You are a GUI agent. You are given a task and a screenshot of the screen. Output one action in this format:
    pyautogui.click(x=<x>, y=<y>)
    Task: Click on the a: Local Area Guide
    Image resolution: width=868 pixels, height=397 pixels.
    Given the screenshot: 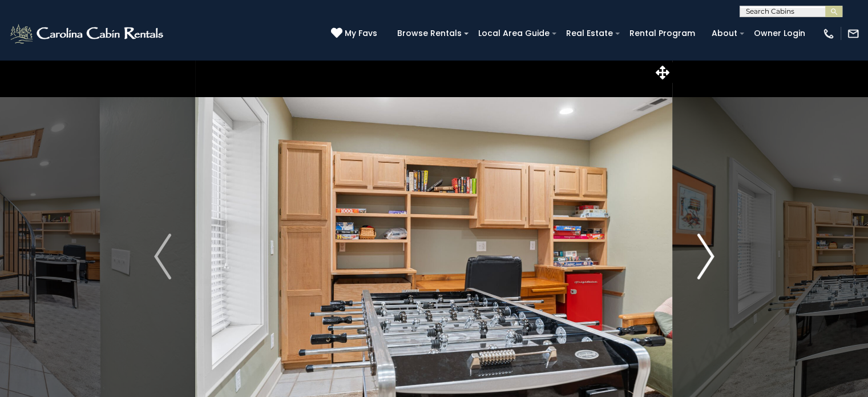 What is the action you would take?
    pyautogui.click(x=513, y=33)
    